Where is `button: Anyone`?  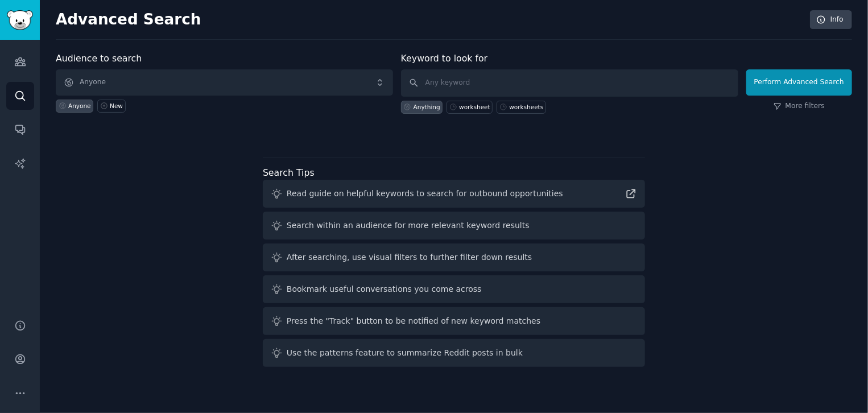 button: Anyone is located at coordinates (224, 82).